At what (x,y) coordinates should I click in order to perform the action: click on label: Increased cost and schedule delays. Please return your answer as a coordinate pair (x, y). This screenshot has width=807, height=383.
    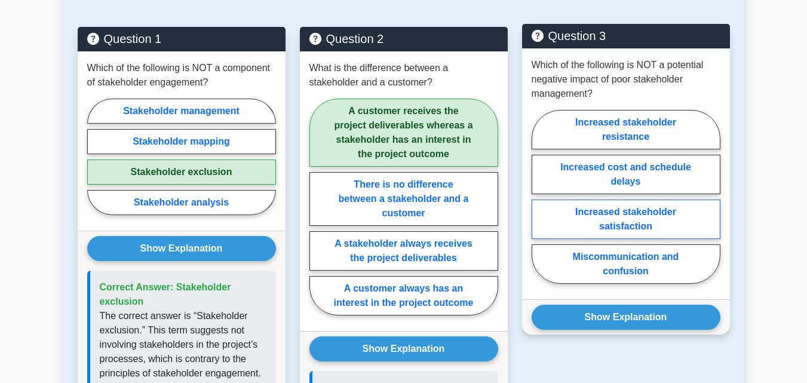
    Looking at the image, I should click on (626, 174).